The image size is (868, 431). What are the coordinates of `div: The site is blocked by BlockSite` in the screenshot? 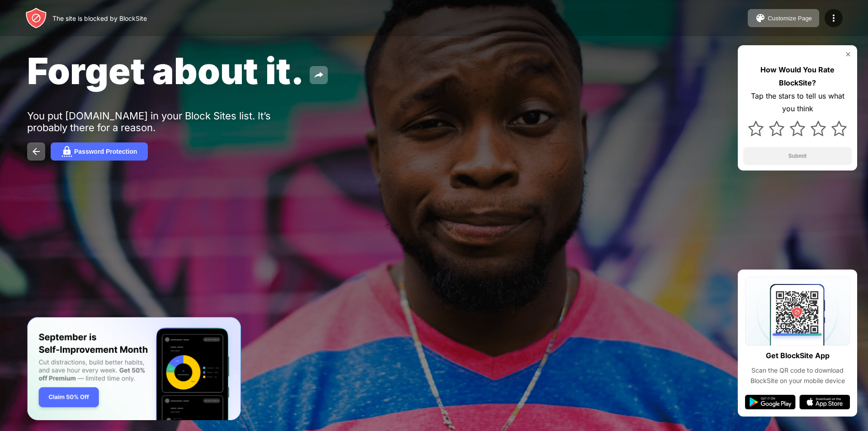 It's located at (99, 18).